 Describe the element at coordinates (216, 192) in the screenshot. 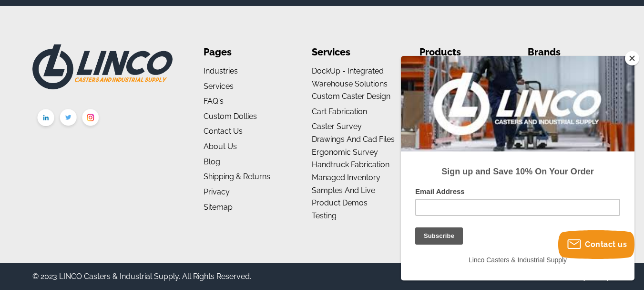

I see `a: Privacy` at that location.